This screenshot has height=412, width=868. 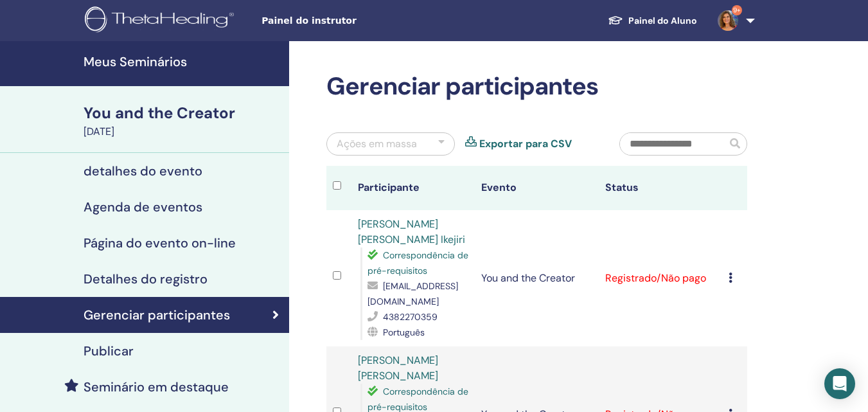 I want to click on span: Painel do instrutor, so click(x=358, y=21).